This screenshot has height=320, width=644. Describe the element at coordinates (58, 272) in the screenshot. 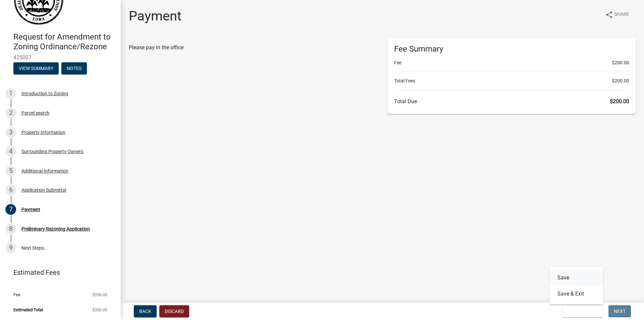

I see `a: Estimated Fees` at that location.